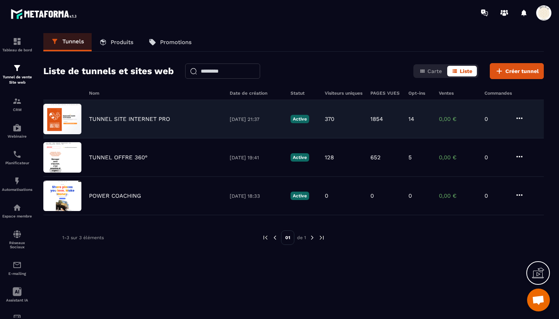 The image size is (559, 319). What do you see at coordinates (386, 93) in the screenshot?
I see `h6: PAGES VUES` at bounding box center [386, 93].